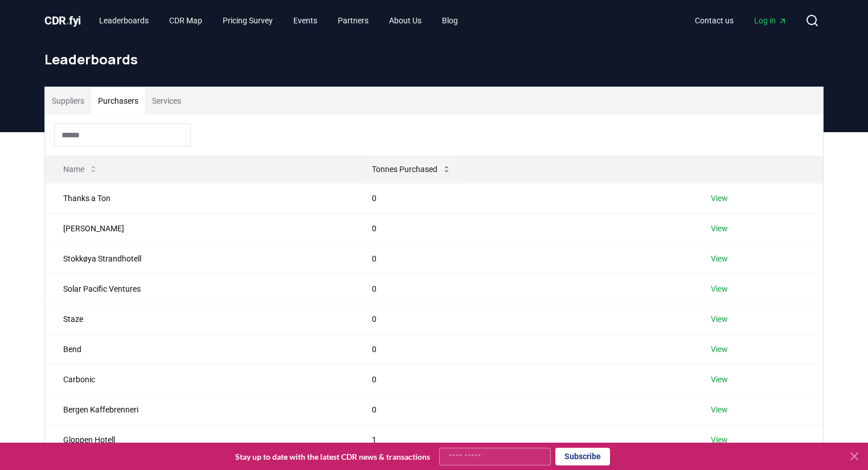 The image size is (868, 470). Describe the element at coordinates (200, 288) in the screenshot. I see `td: Solar Pacific Ventures` at that location.